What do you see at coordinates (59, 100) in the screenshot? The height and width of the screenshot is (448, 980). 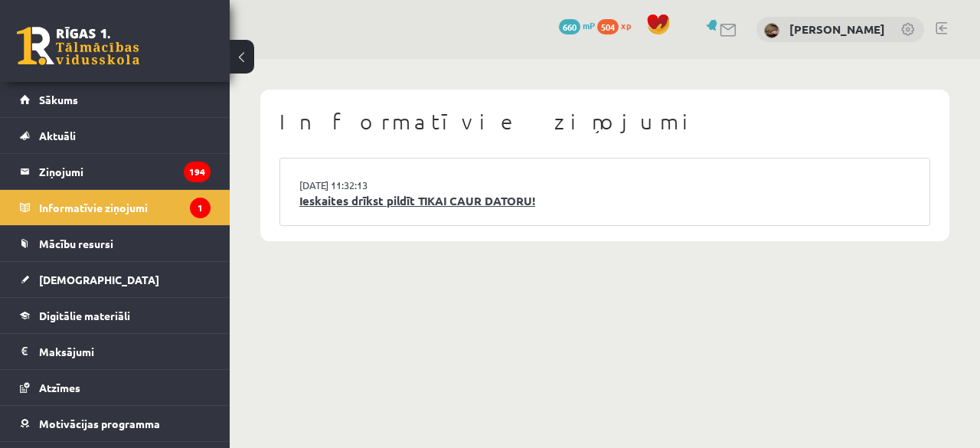 I see `span: Sākums` at bounding box center [59, 100].